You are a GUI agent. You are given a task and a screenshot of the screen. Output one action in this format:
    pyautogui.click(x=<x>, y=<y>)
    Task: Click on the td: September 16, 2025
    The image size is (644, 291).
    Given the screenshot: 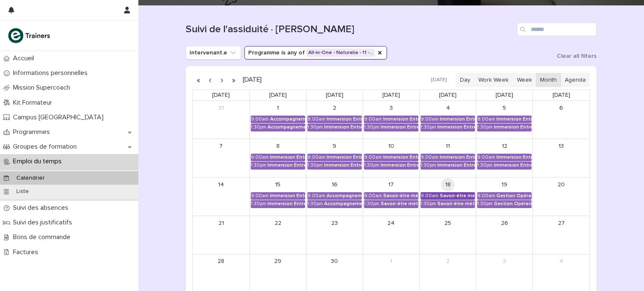 What is the action you would take?
    pyautogui.click(x=334, y=197)
    